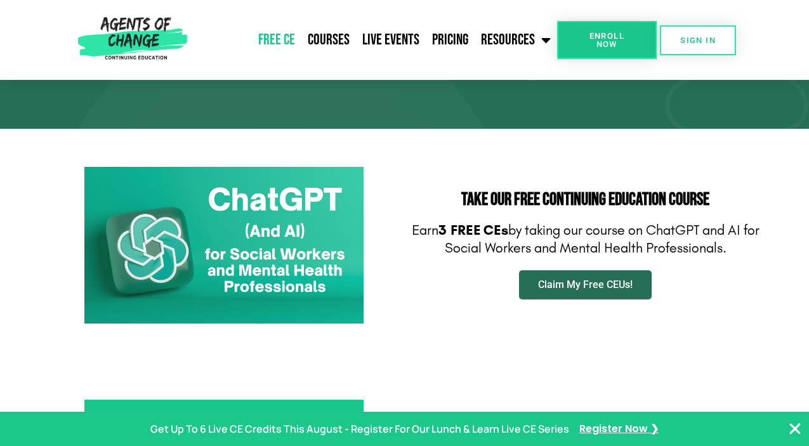 The image size is (809, 446). Describe the element at coordinates (698, 40) in the screenshot. I see `a: SIGN IN` at that location.